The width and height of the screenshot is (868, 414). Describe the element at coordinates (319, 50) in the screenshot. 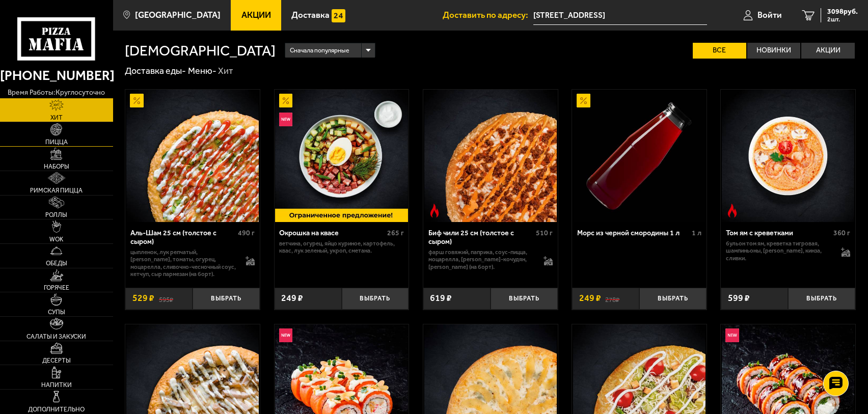

I see `span: Сначала популярные` at that location.